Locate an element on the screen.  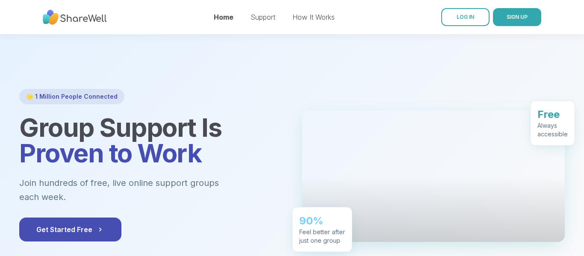
button: Get Started Free is located at coordinates (70, 230).